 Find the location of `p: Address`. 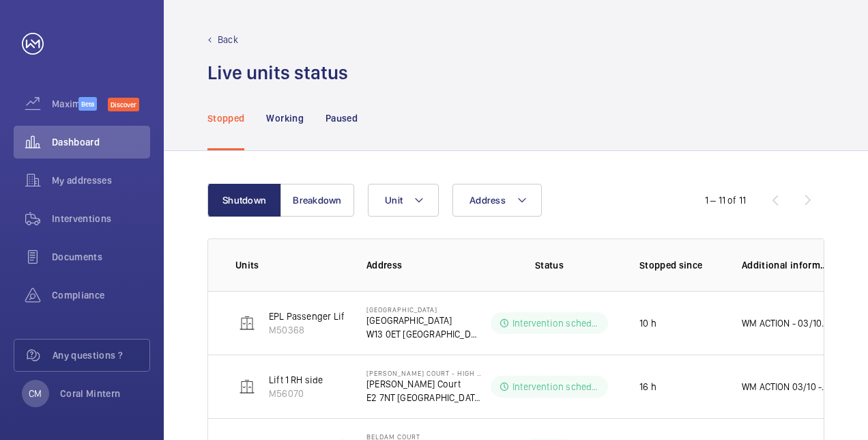

p: Address is located at coordinates (424, 265).